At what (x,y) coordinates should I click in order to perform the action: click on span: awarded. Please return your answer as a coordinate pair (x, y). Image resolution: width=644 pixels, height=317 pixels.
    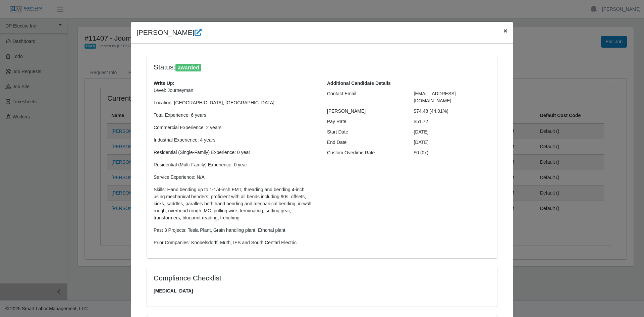
    Looking at the image, I should click on (188, 68).